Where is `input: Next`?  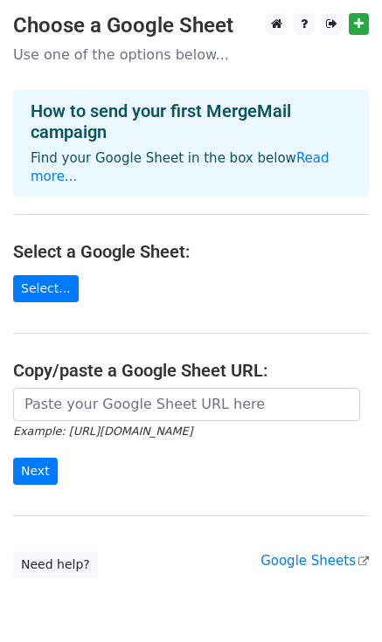 input: Next is located at coordinates (35, 471).